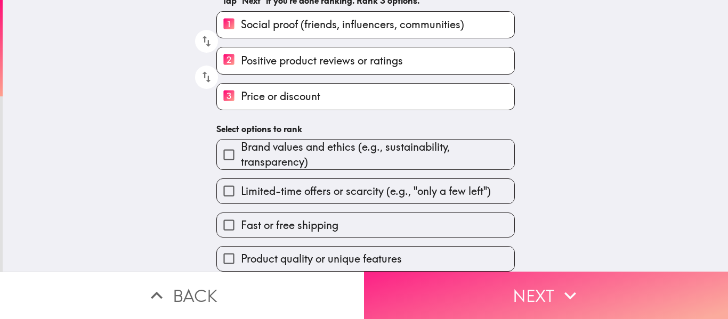 The width and height of the screenshot is (728, 319). I want to click on button: 2Positive product reviews or ratings, so click(365, 60).